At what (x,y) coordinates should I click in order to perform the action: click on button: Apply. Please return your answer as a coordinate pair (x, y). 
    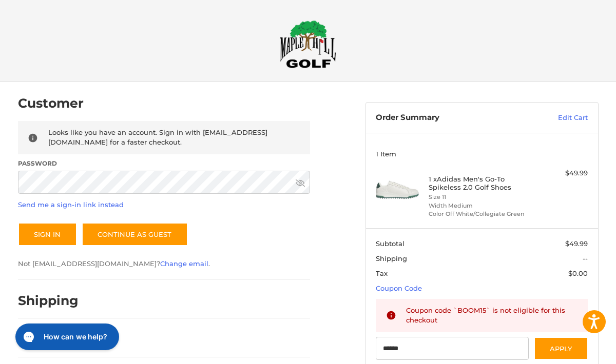
    Looking at the image, I should click on (561, 348).